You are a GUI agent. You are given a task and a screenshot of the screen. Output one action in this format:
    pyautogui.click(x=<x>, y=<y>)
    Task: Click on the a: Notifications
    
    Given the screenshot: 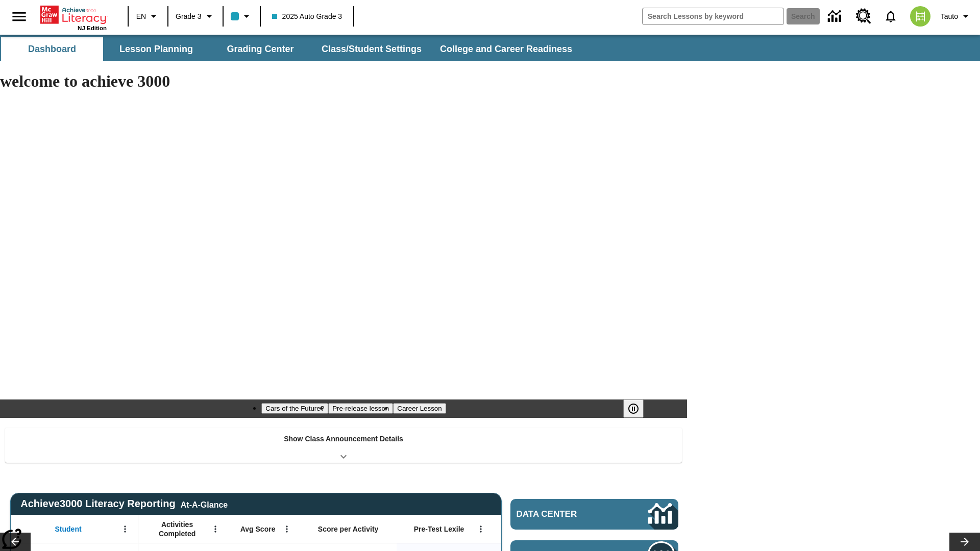 What is the action you would take?
    pyautogui.click(x=890, y=16)
    